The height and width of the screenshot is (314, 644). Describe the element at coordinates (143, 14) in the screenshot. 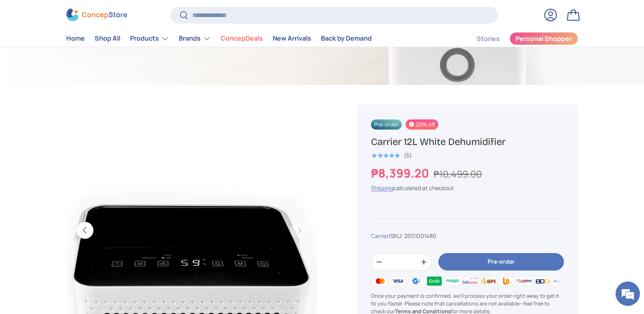

I see `div: Minimize live chat window` at that location.